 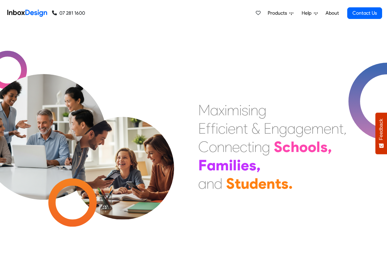 What do you see at coordinates (204, 110) in the screenshot?
I see `div: M` at bounding box center [204, 110].